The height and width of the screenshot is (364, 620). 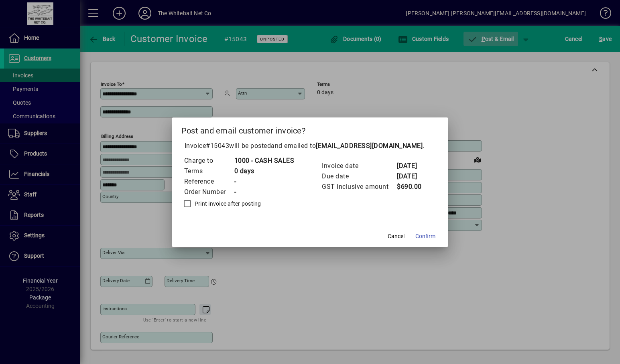 I want to click on td: Invoice date, so click(x=359, y=166).